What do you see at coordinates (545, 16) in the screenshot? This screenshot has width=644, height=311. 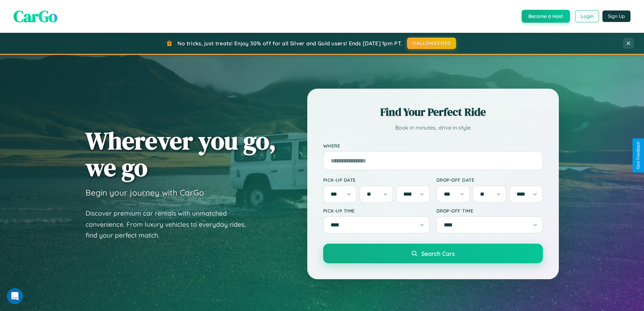 I see `button: Become a Host` at bounding box center [545, 16].